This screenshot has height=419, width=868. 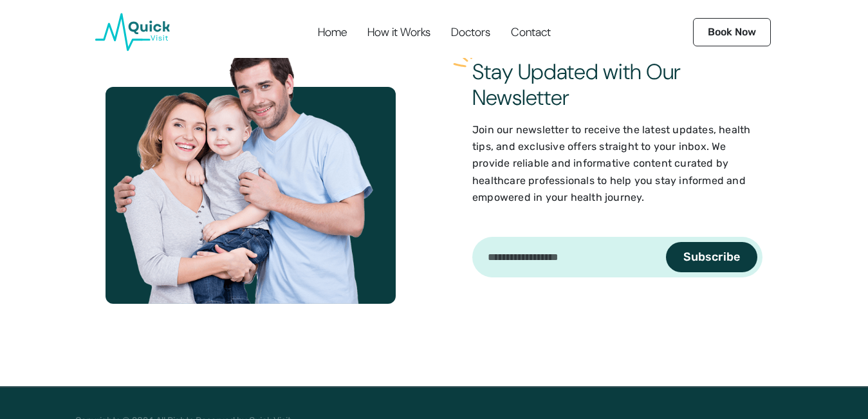 I want to click on h2: Stay Updated with Our Newsletter, so click(x=617, y=85).